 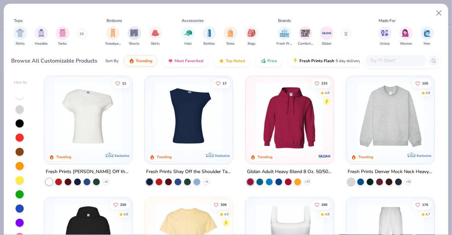 I want to click on span: Sweatpants, so click(x=113, y=44).